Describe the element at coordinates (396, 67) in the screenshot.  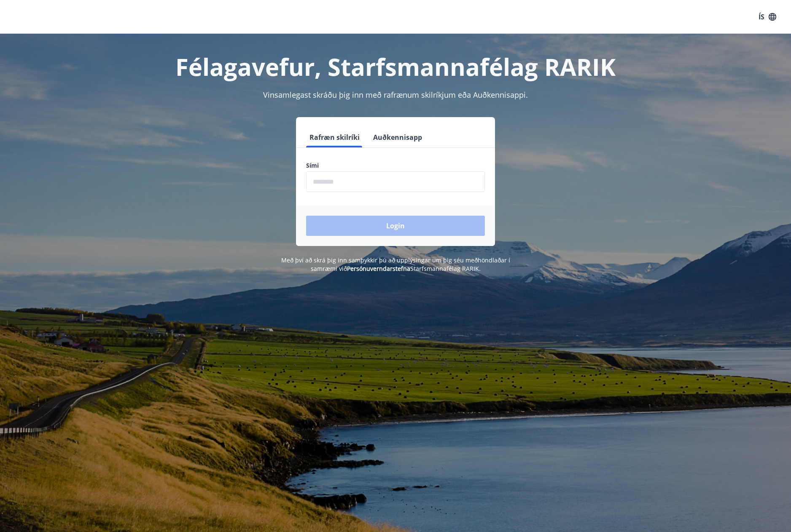
I see `h1: Félagavefur, Starfsmannafélag RARIK` at that location.